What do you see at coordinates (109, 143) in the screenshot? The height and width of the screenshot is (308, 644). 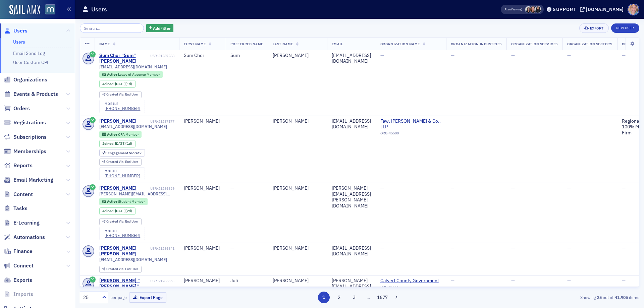 I see `span: Joined :` at bounding box center [109, 143].